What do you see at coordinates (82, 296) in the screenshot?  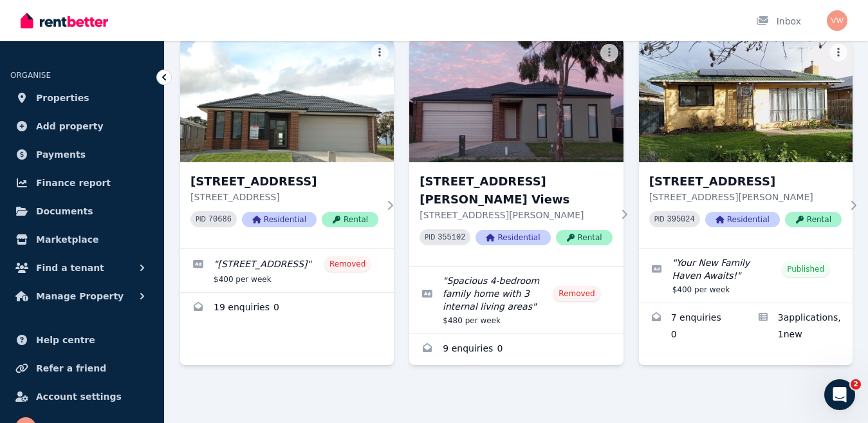 I see `button: Manage Property` at bounding box center [82, 296].